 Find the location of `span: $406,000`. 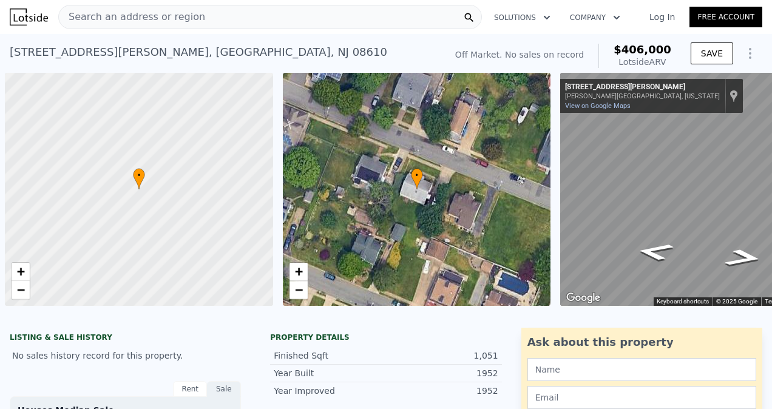

span: $406,000 is located at coordinates (642, 49).